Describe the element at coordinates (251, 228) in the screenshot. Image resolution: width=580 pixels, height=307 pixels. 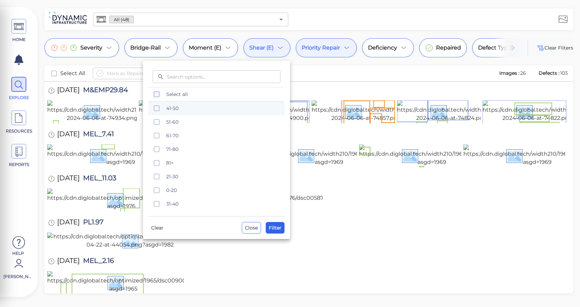
I see `span: Close` at that location.